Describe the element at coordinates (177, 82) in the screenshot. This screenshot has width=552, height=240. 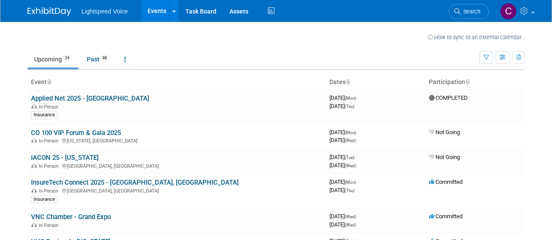
I see `th: Event` at that location.